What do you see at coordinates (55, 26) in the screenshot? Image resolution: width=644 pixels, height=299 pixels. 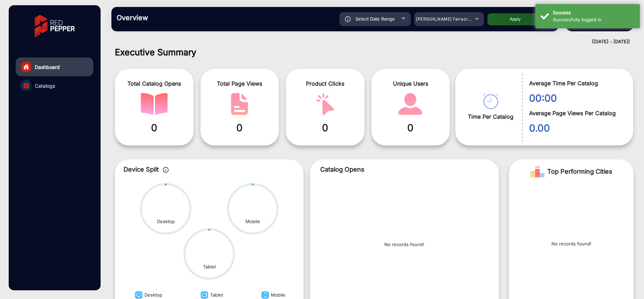 I see `img: vmg-logo` at bounding box center [55, 26].